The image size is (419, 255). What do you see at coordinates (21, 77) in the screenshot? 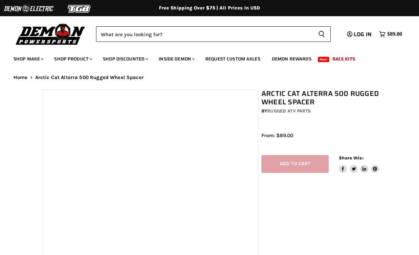
I see `a: Home` at bounding box center [21, 77].